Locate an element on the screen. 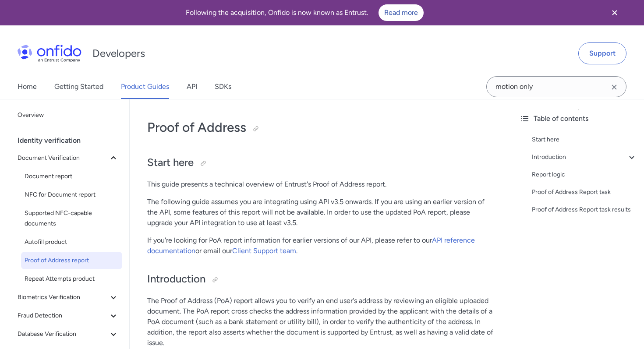  div: Following the acquisition, Onfido is now known as Entrust. is located at coordinates (304, 13).